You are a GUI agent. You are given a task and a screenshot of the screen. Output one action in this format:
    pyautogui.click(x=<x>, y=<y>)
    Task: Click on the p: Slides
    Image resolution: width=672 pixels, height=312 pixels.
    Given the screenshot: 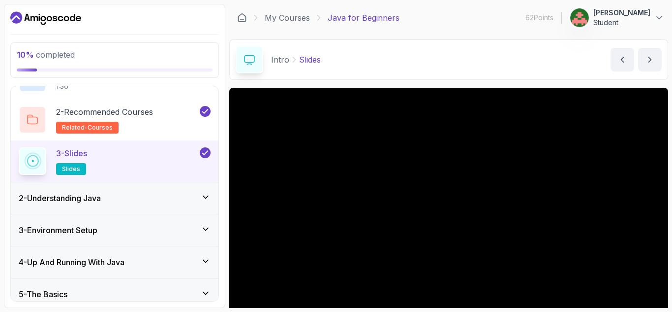 What is the action you would take?
    pyautogui.click(x=310, y=60)
    